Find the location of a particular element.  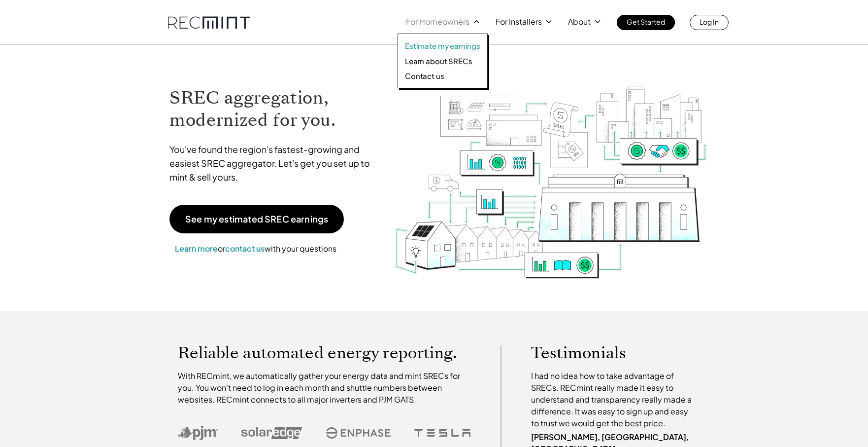

a: Learn about SRECs is located at coordinates (442, 61).